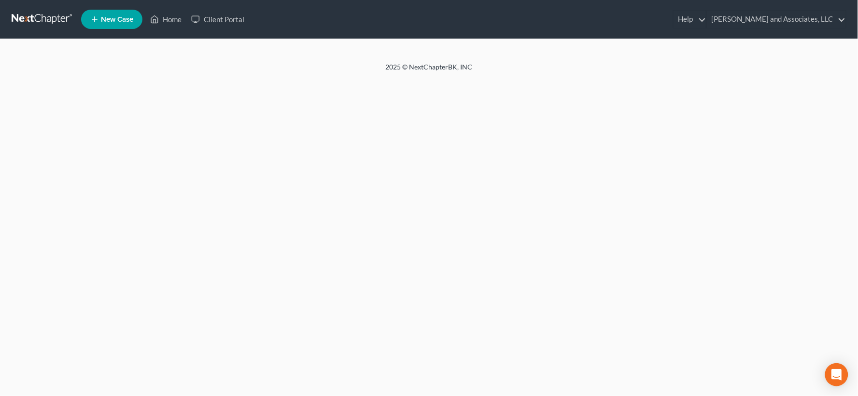  What do you see at coordinates (166, 19) in the screenshot?
I see `a: Home` at bounding box center [166, 19].